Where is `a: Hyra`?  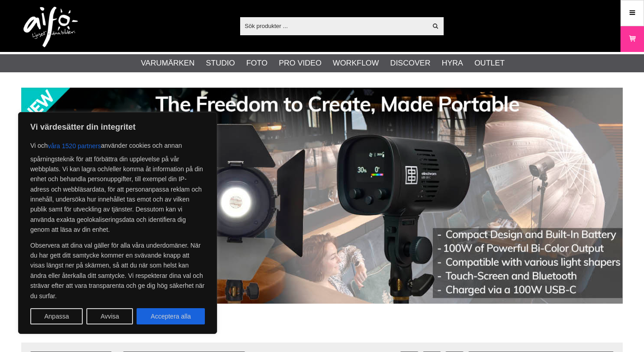
a: Hyra is located at coordinates (452, 63).